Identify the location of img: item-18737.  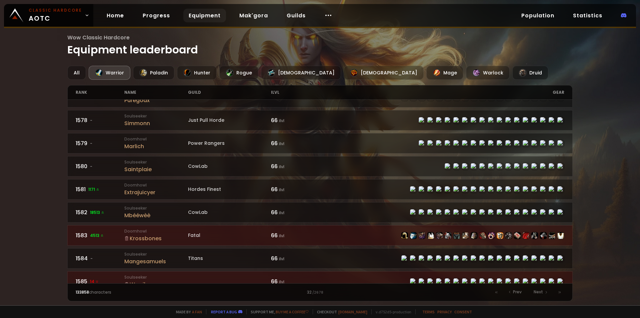
(544, 235).